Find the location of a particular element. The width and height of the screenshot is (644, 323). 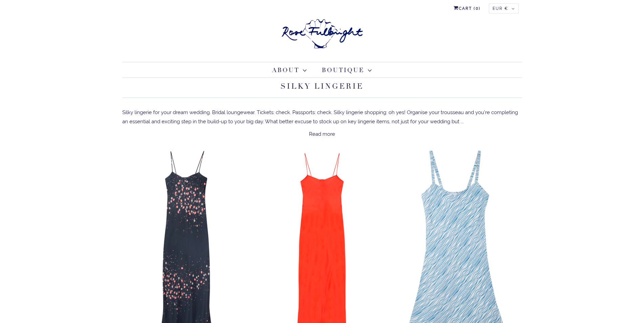

button: EUR € is located at coordinates (504, 8).